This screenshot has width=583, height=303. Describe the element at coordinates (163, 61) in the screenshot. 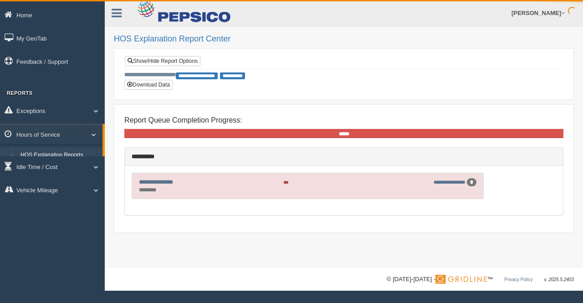

I see `a: Show/Hide Report Options` at that location.